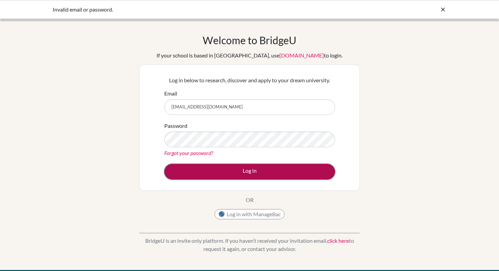 The width and height of the screenshot is (499, 271). What do you see at coordinates (249, 214) in the screenshot?
I see `button: Log in with ManageBac` at bounding box center [249, 214].